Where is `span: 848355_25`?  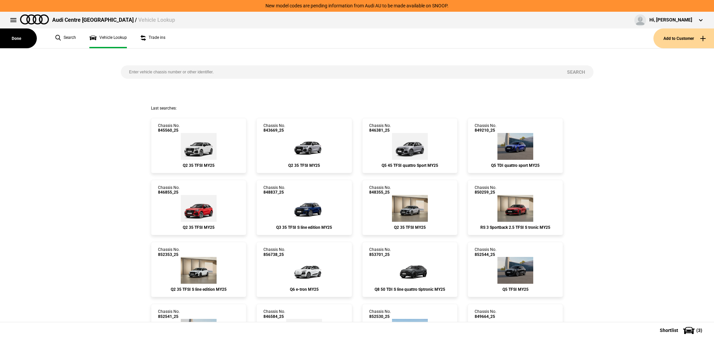 span: 848355_25 is located at coordinates (380, 192).